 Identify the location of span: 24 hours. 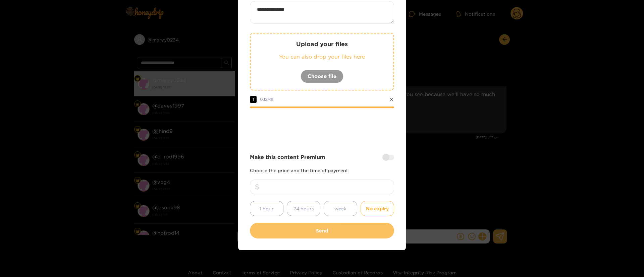
(304, 209).